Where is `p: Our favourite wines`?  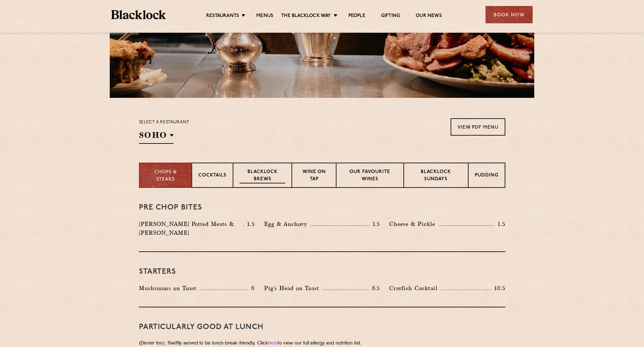
p: Our favourite wines is located at coordinates (370, 176).